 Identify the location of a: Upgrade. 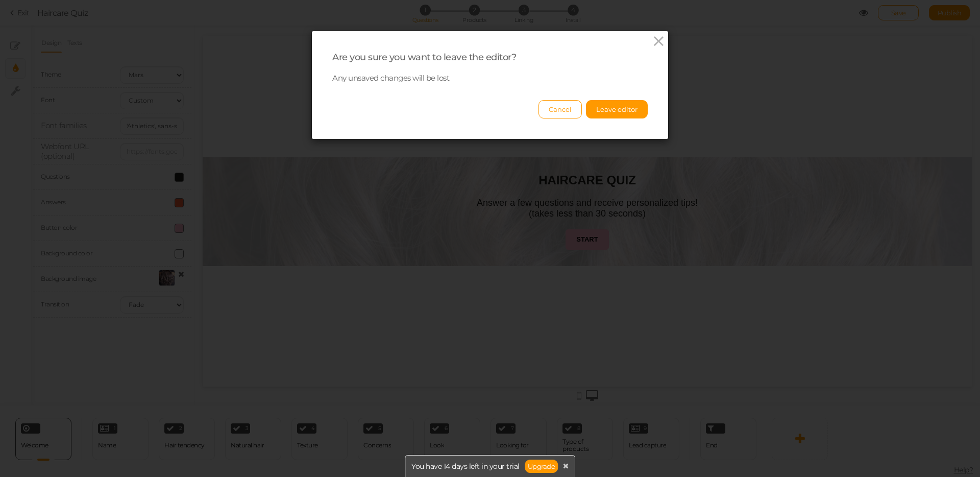
(541, 466).